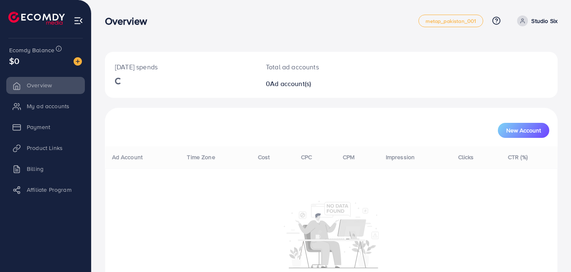  What do you see at coordinates (523, 130) in the screenshot?
I see `button: New Account` at bounding box center [523, 130].